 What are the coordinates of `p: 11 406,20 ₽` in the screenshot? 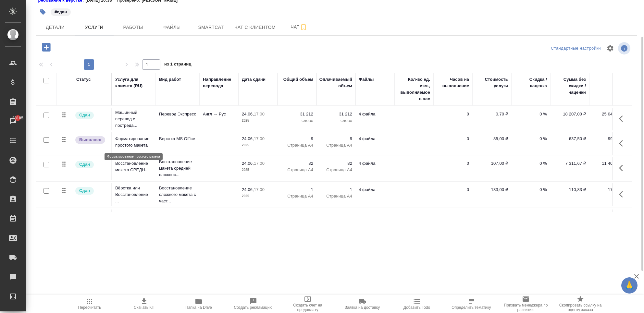 It's located at (609, 163).